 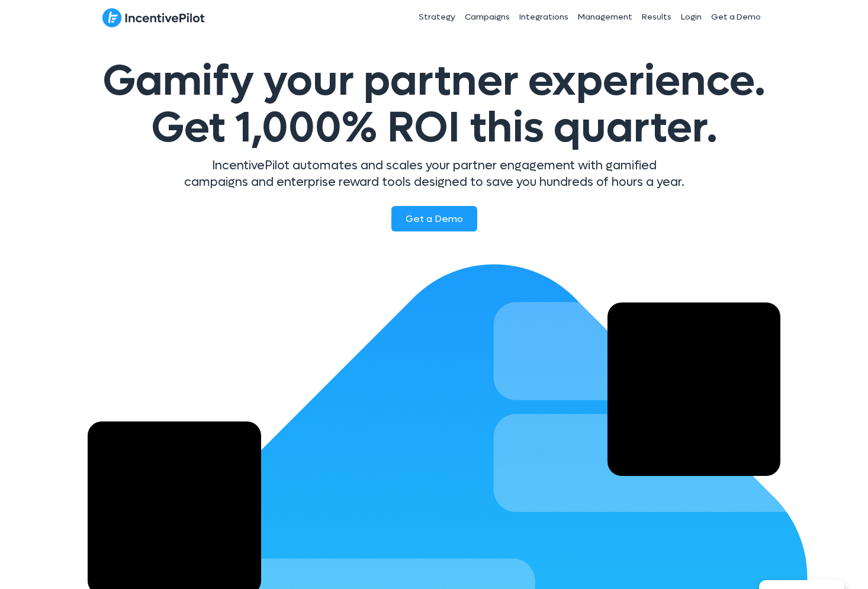 What do you see at coordinates (694, 389) in the screenshot?
I see `div: Video Player` at bounding box center [694, 389].